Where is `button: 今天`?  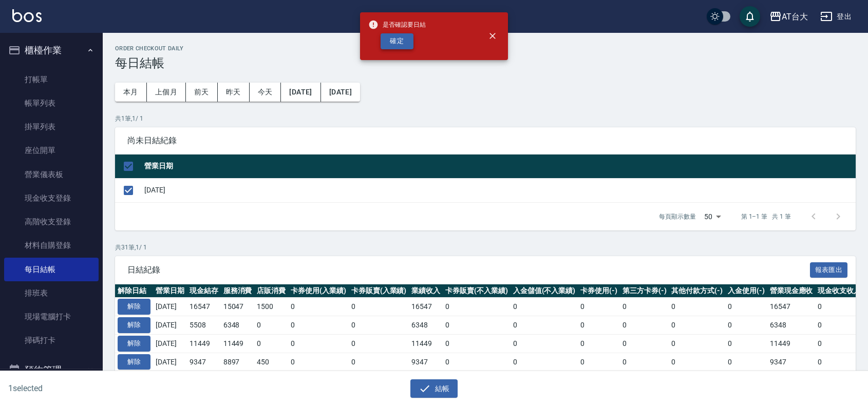 button: 今天 is located at coordinates (266, 92).